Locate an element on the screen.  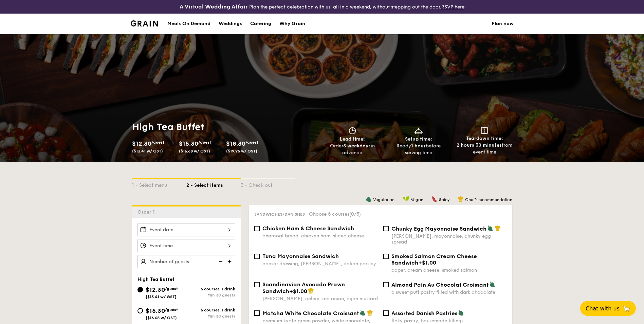
div: Weddings is located at coordinates (230, 24).